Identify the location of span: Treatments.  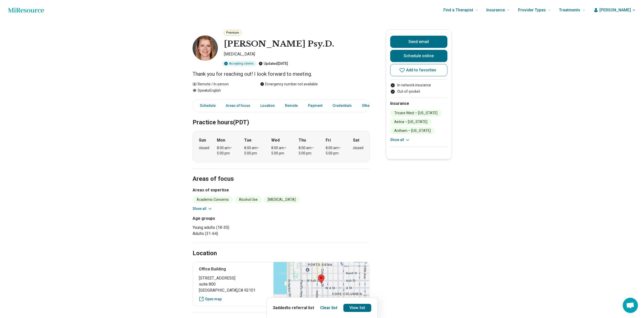
(570, 10).